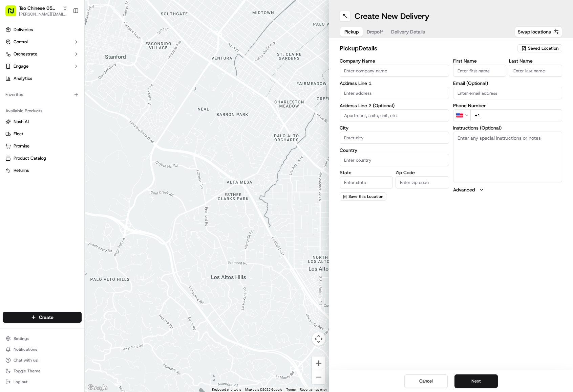 This screenshot has height=392, width=573. Describe the element at coordinates (319, 378) in the screenshot. I see `button: Zoom out` at that location.